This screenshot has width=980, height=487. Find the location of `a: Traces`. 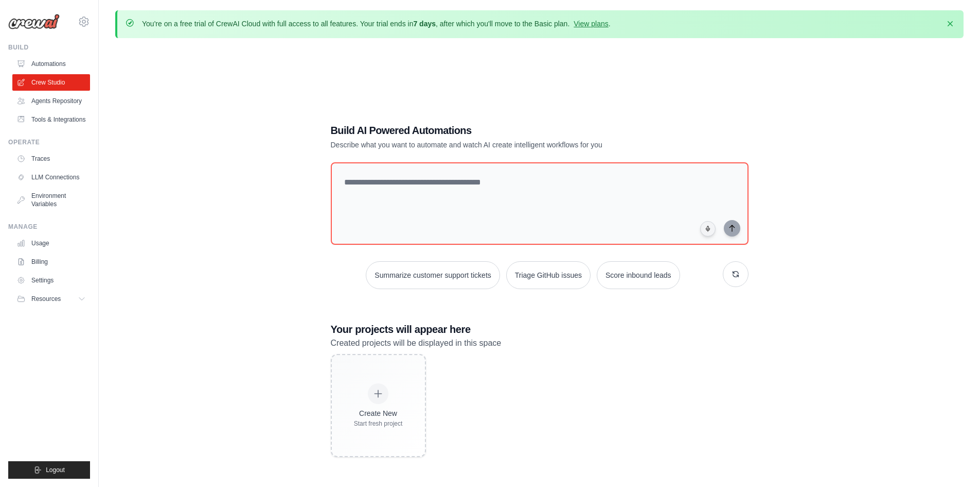

a: Traces is located at coordinates (51, 159).